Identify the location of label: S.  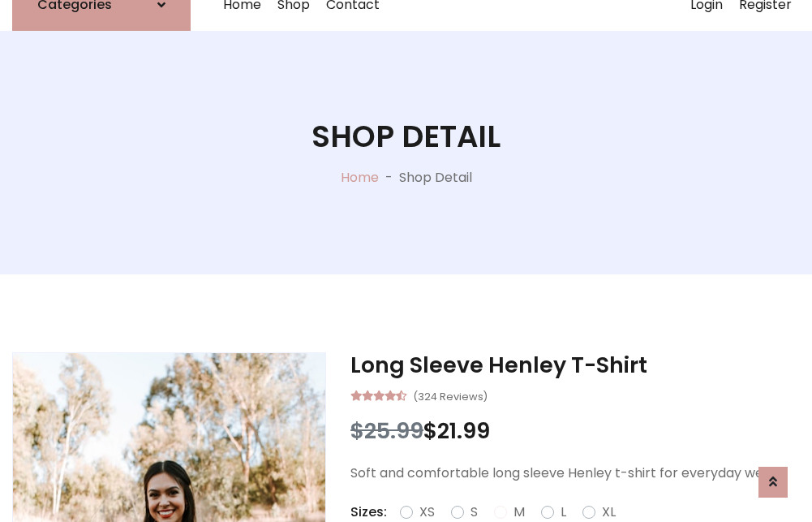
(474, 512).